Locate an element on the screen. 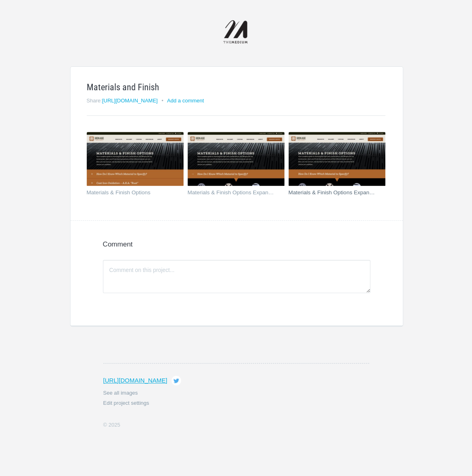 The image size is (472, 476). li: © 2025 is located at coordinates (236, 425).